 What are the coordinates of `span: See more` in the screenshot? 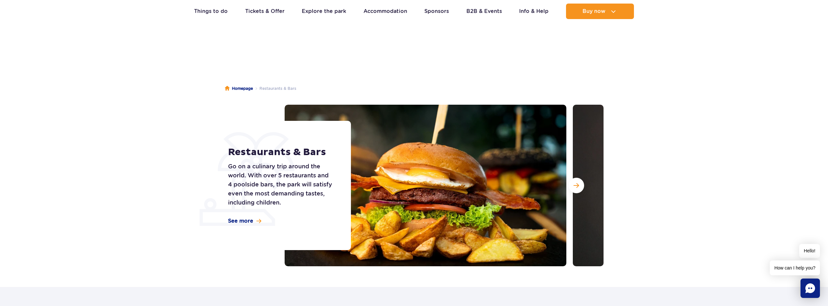 It's located at (241, 221).